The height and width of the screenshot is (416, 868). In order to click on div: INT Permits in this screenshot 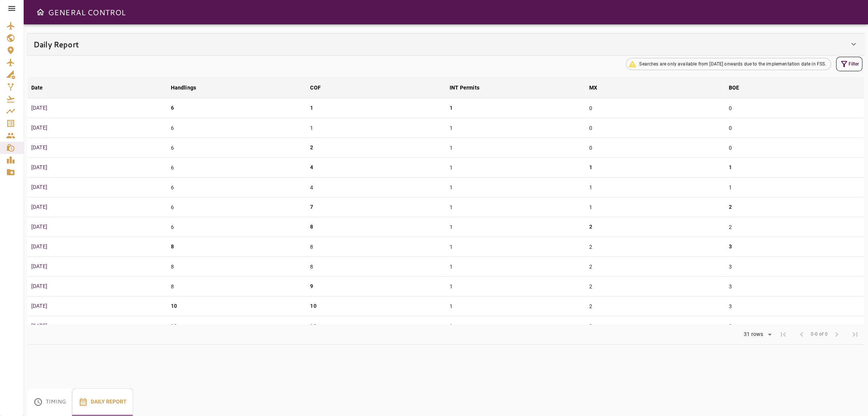, I will do `click(464, 88)`.